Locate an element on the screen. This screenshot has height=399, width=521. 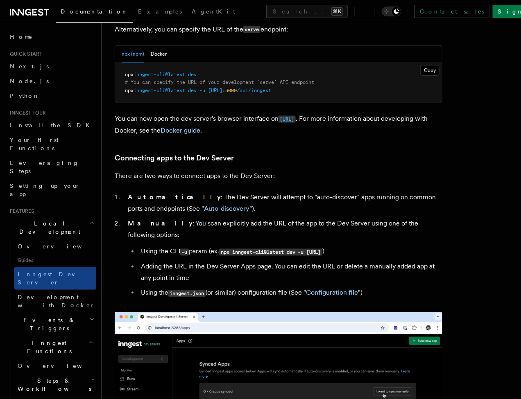
button: npx (npm) is located at coordinates (133, 54).